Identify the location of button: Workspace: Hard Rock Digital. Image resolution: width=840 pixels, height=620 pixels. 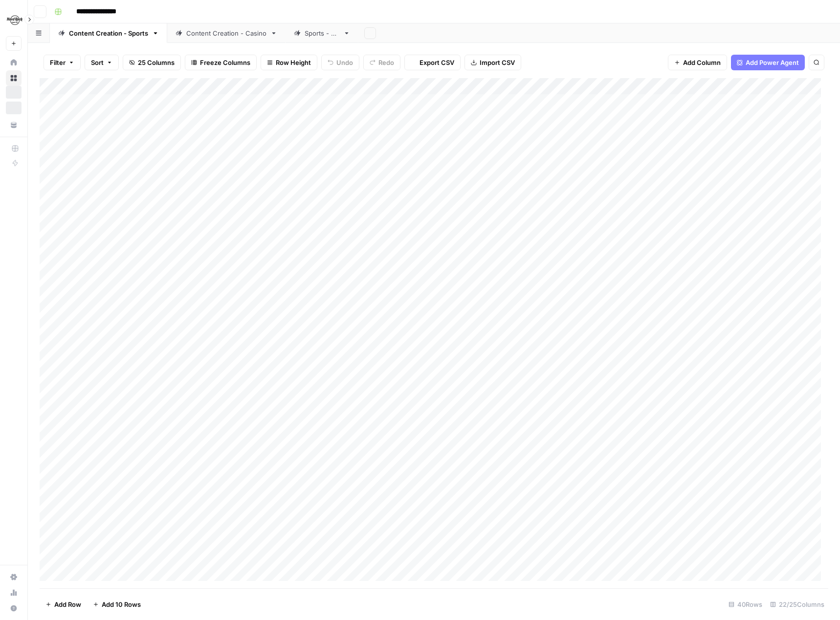
(14, 20).